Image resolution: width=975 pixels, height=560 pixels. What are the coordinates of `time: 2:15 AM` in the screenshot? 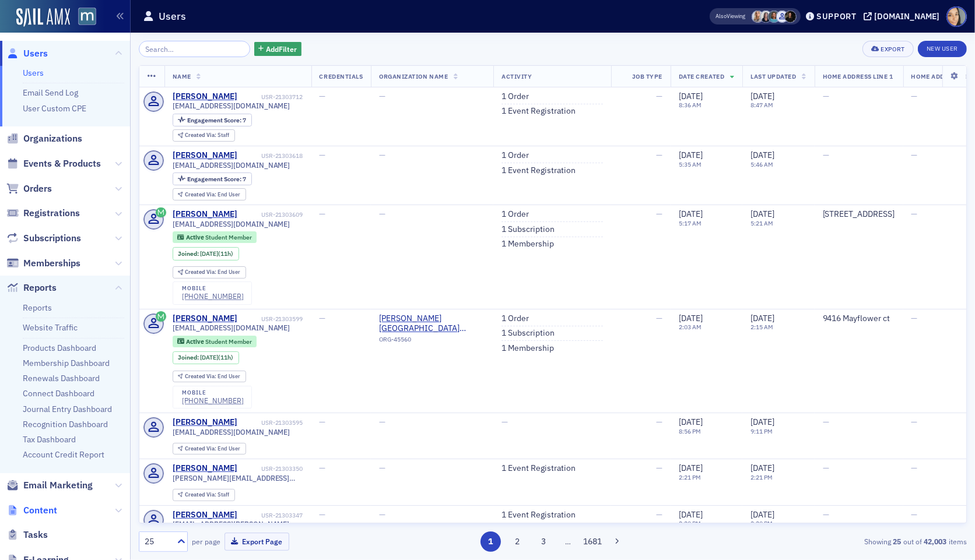 It's located at (762, 327).